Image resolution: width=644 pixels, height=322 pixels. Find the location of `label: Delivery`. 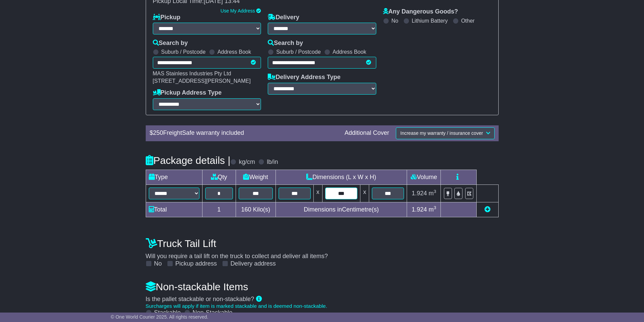

label: Delivery is located at coordinates (283, 18).